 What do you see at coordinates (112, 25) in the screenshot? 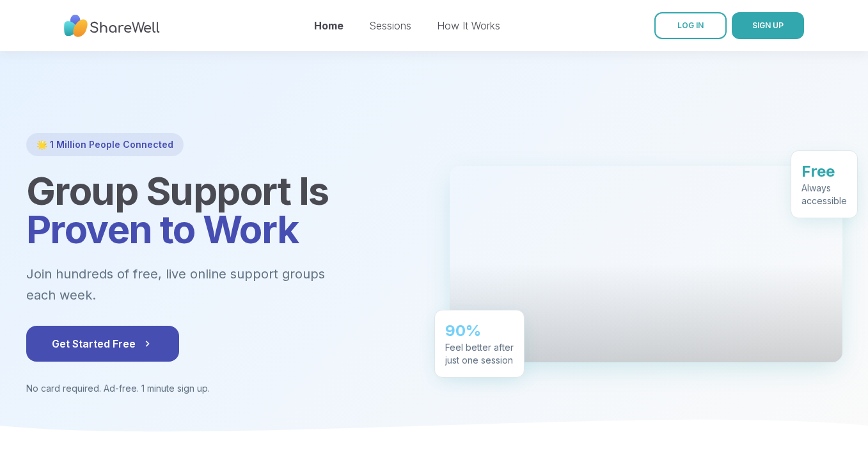
I see `img: ShareWell Nav Logo` at bounding box center [112, 25].